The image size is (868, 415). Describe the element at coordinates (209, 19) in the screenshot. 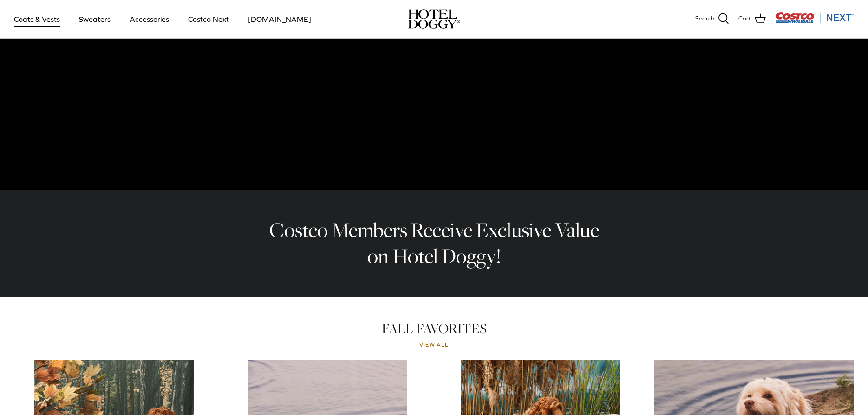

I see `a: Costco Next` at that location.